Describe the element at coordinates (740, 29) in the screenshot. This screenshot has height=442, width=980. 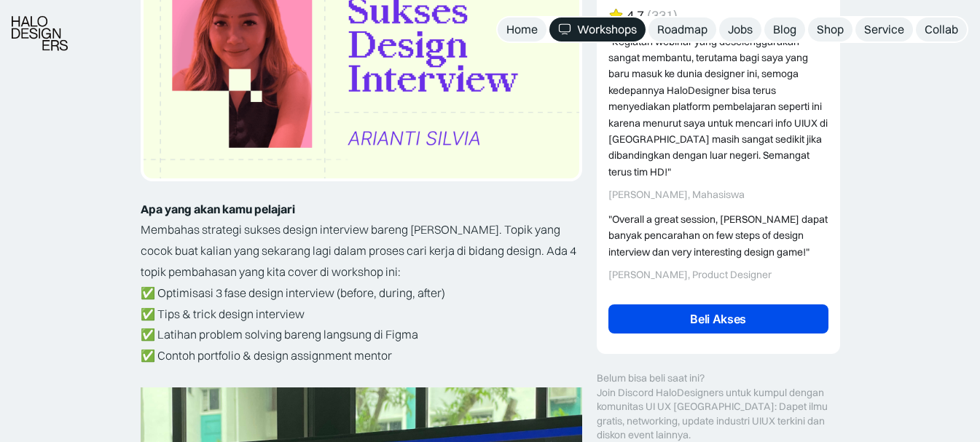
I see `a: Jobs` at that location.